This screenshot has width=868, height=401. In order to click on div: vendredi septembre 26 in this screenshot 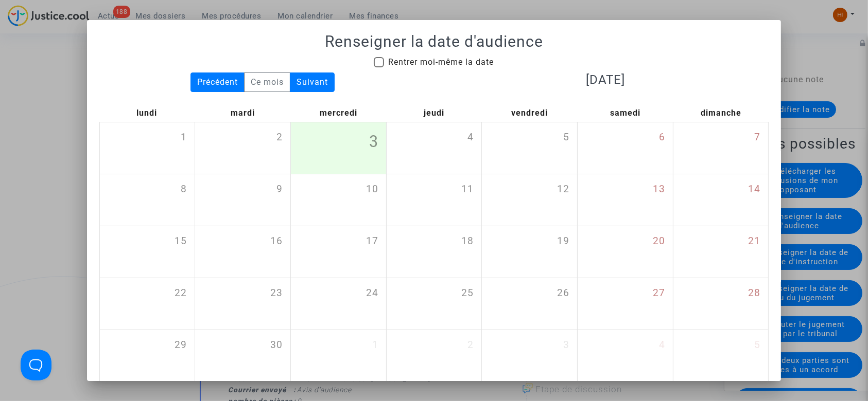, I will do `click(529, 304)`.